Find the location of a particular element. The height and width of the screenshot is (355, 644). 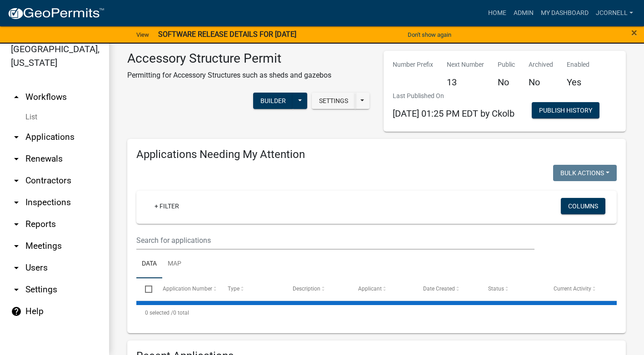

button: Publish History is located at coordinates (565, 110).